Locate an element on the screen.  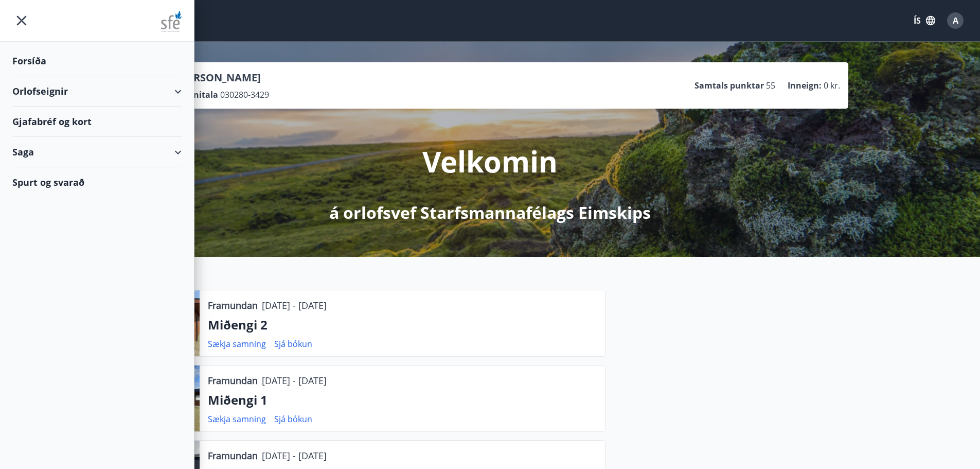
p: Miðengi 1 is located at coordinates (402, 400).